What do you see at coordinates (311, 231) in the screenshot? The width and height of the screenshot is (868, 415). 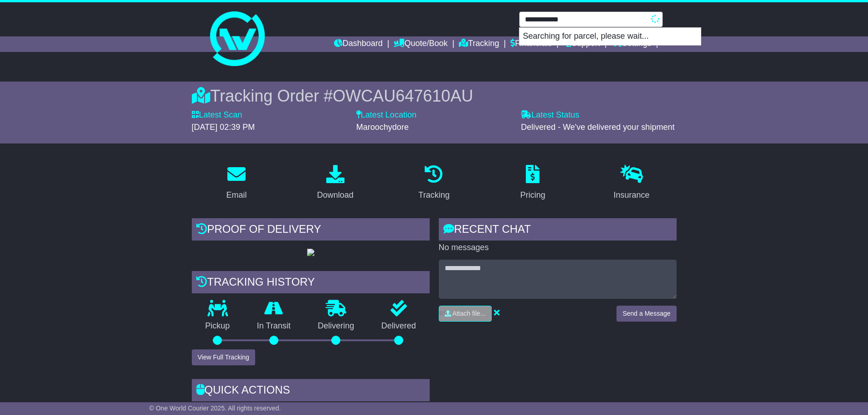 I see `div: Proof of Delivery` at bounding box center [311, 231].